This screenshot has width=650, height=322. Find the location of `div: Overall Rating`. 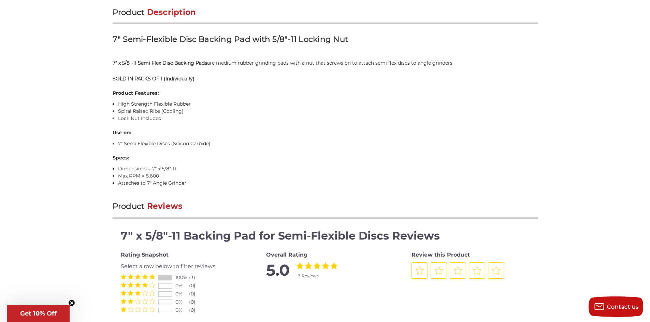

div: Overall Rating is located at coordinates (325, 255).